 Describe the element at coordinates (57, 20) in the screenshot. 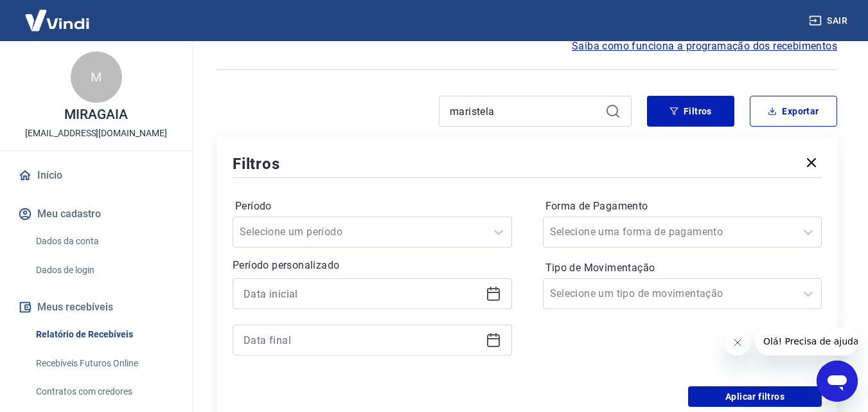

I see `img: Vindi` at that location.